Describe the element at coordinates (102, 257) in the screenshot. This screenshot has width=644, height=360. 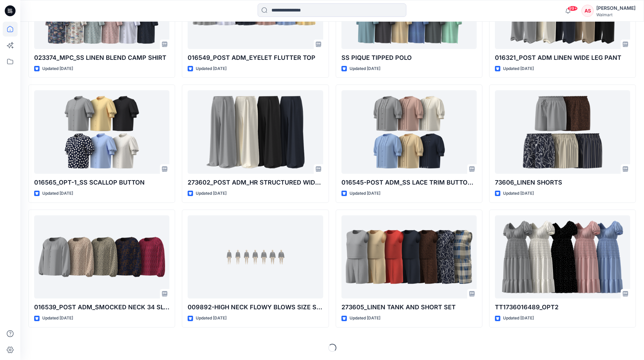
I see `a: 016539_POST ADM_SMOCKED NECK 34 SLV TOP` at that location.